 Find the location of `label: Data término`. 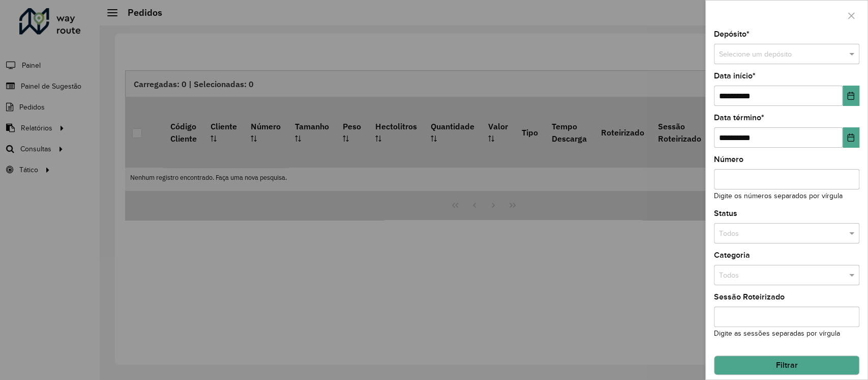

label: Data término is located at coordinates (739, 118).